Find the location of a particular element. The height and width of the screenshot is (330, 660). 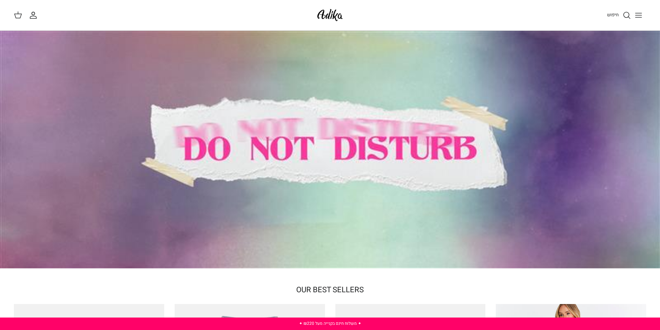

a: ✦ משלוח חינם בקנייה מעל ₪220 ✦ is located at coordinates (330, 324).